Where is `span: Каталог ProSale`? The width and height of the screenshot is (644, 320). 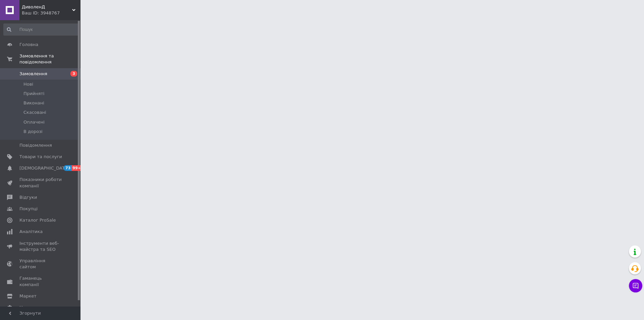
span: Каталог ProSale is located at coordinates (38, 220).